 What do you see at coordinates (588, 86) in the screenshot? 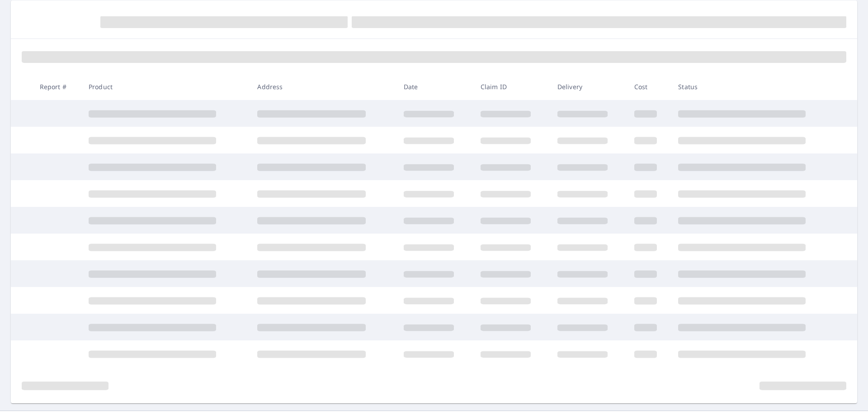
I see `th: Delivery` at bounding box center [588, 86].